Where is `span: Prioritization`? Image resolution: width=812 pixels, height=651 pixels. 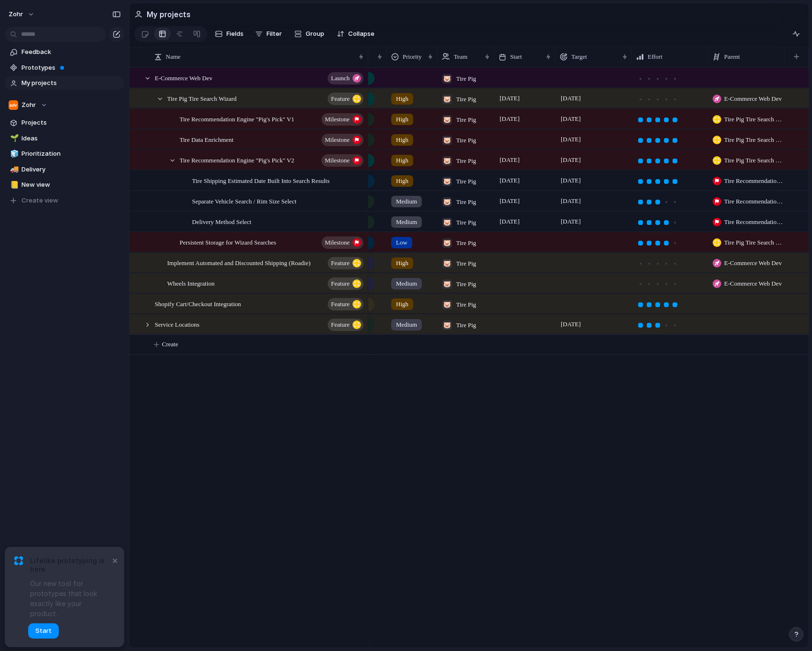
span: Prioritization is located at coordinates (71, 153).